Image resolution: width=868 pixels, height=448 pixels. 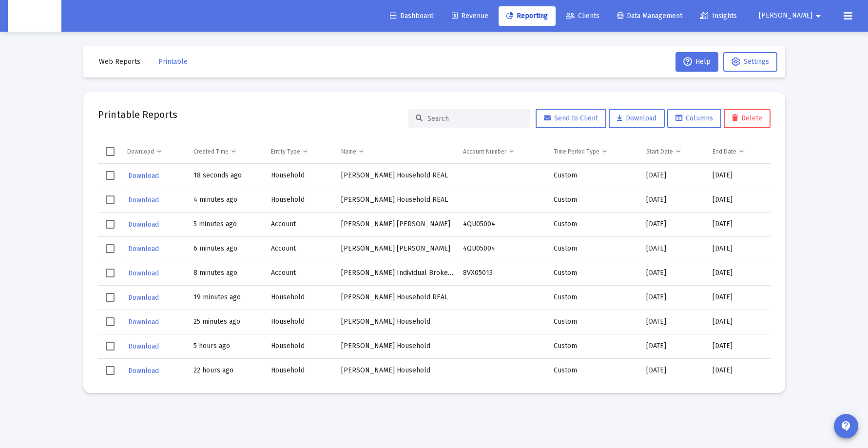 I want to click on span: Data Management, so click(x=650, y=16).